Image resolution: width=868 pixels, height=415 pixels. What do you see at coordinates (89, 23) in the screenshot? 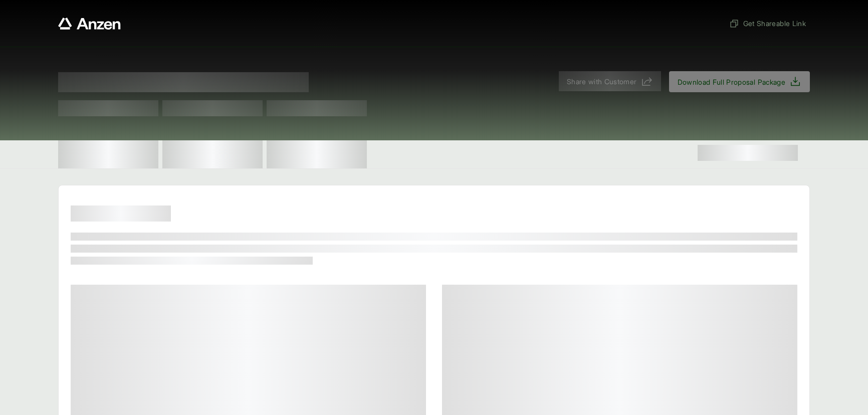
I see `a: Anzen website` at bounding box center [89, 23].